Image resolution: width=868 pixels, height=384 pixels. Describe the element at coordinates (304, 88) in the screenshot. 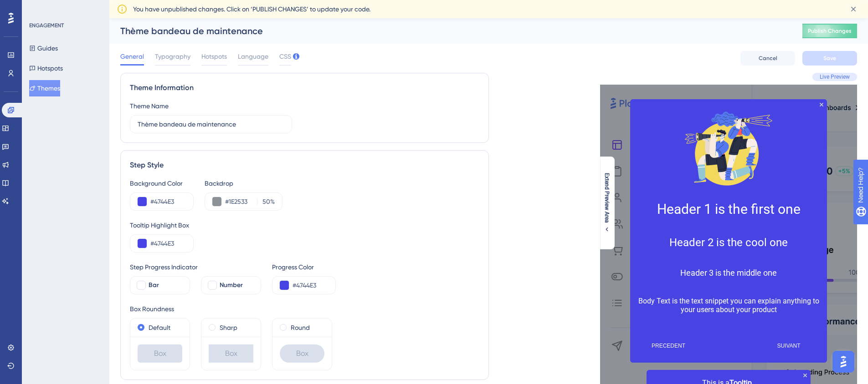

I see `div: Theme Information` at that location.